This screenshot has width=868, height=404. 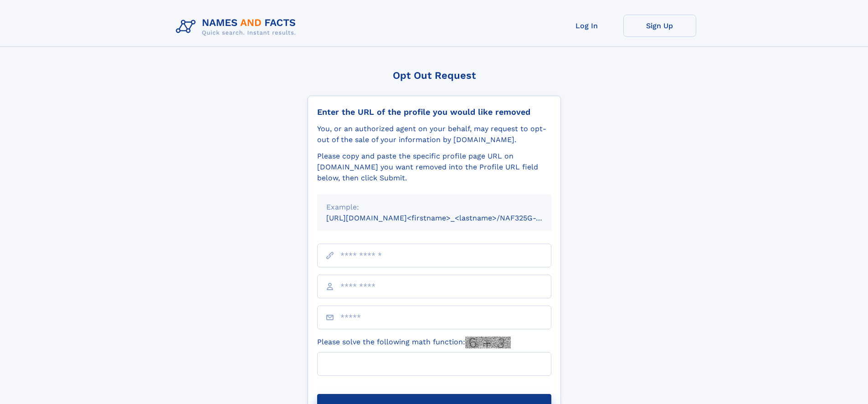 I want to click on div: Example:, so click(x=434, y=207).